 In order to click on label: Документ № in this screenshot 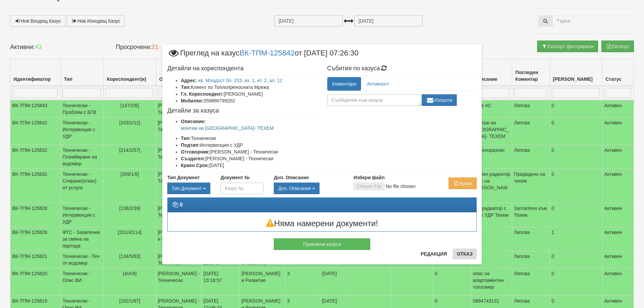, I will do `click(235, 177)`.